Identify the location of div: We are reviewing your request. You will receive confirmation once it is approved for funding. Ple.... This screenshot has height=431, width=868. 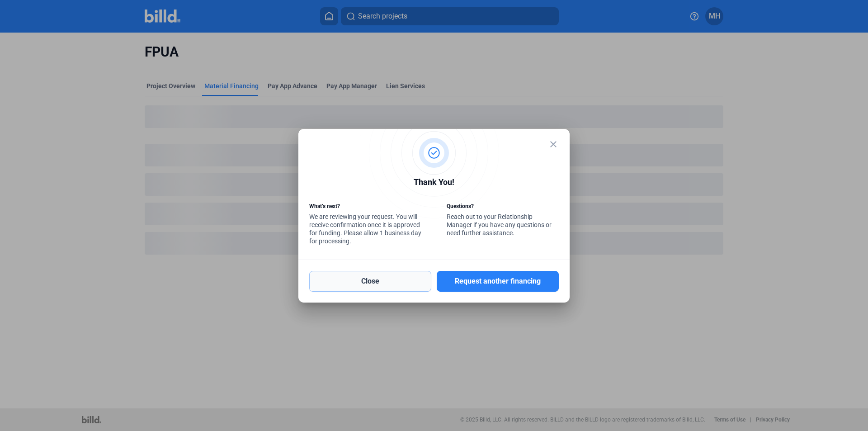
(365, 225).